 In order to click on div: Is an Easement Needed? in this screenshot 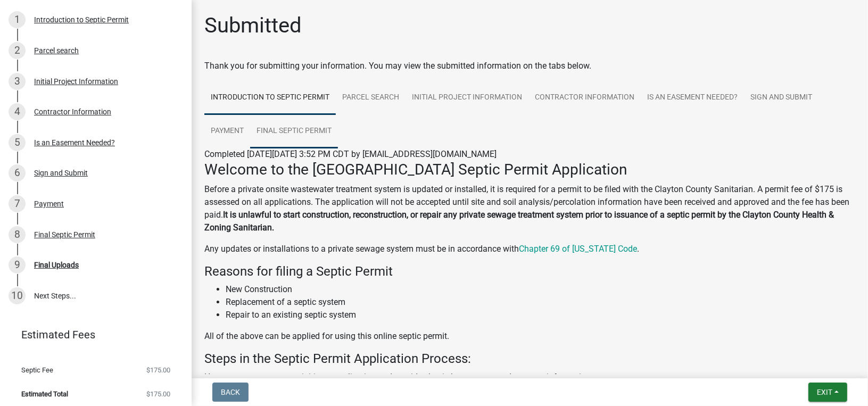, I will do `click(74, 143)`.